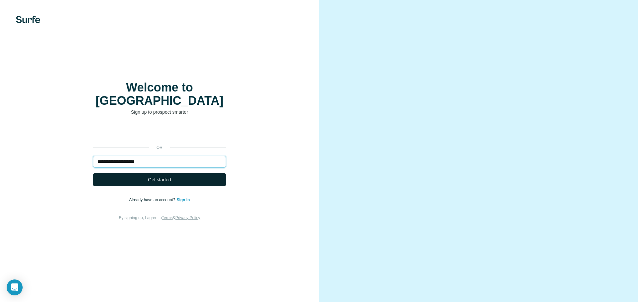 The image size is (638, 302). What do you see at coordinates (159, 148) in the screenshot?
I see `p: or` at bounding box center [159, 148].